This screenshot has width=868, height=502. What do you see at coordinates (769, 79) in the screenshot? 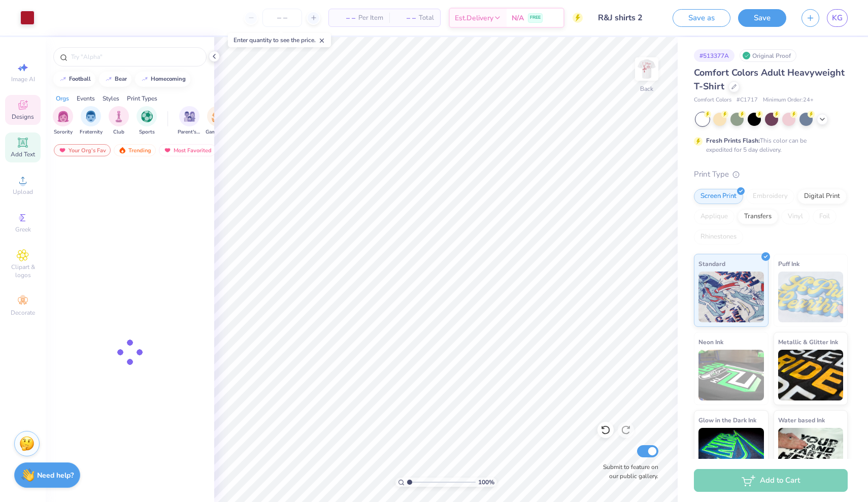
I see `span: Comfort Colors Adult Heavyweight T-Shirt` at bounding box center [769, 79].